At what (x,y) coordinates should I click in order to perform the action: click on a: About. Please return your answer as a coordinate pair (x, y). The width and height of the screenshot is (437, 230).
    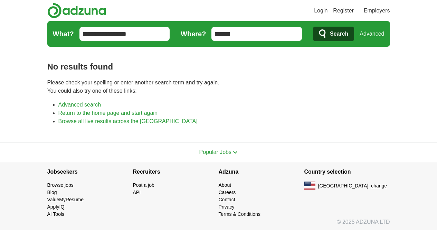
    Looking at the image, I should click on (225, 185).